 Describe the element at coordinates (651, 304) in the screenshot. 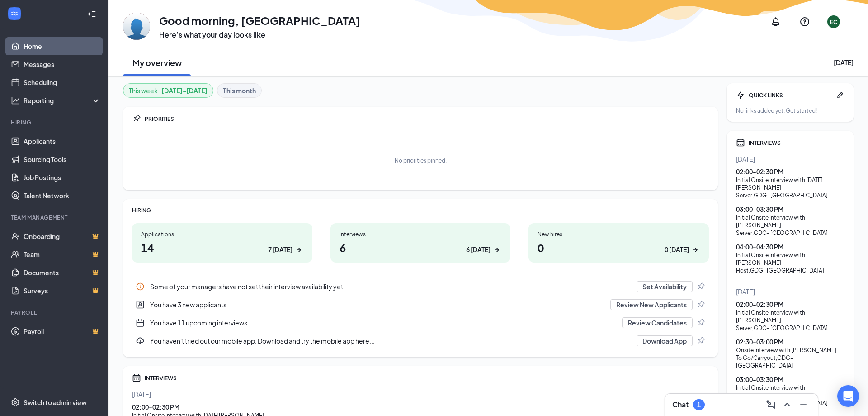

I see `button: Review New Applicants` at that location.